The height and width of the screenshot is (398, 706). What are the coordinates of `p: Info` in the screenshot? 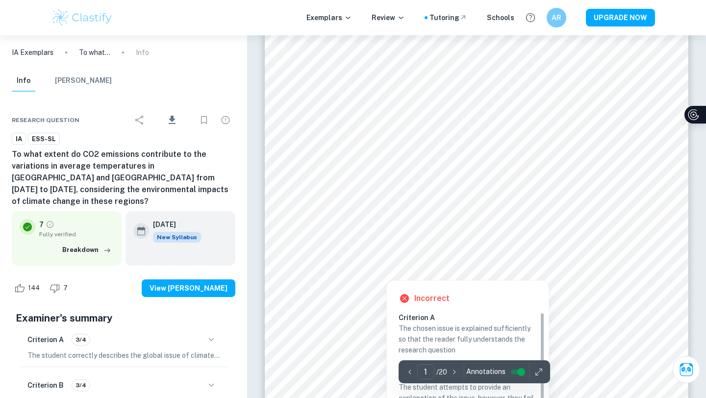 It's located at (142, 52).